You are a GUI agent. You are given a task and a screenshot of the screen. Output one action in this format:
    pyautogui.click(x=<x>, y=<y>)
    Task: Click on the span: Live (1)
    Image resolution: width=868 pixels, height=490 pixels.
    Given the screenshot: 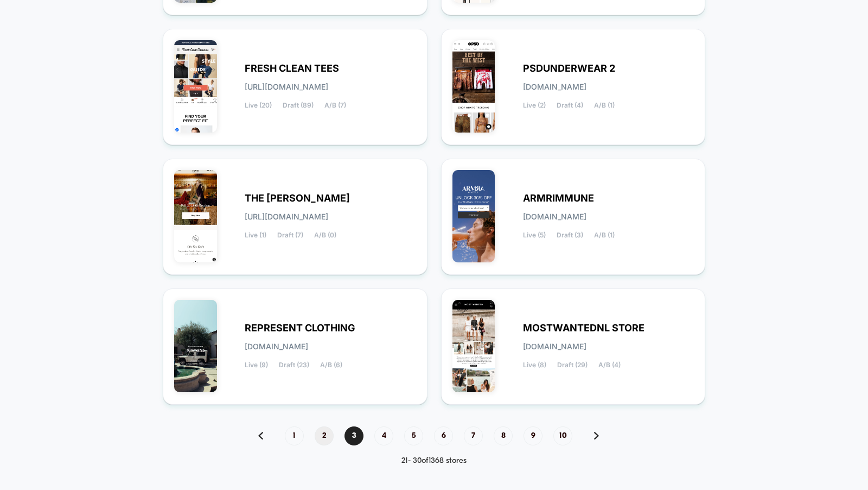 What is the action you would take?
    pyautogui.click(x=256, y=235)
    